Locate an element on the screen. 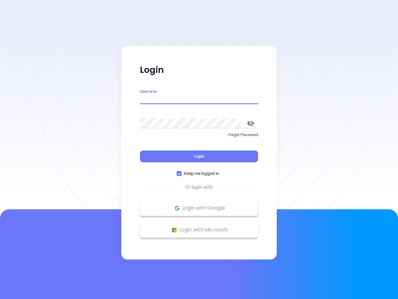 The height and width of the screenshot is (299, 398). span: Keep me logged in is located at coordinates (202, 173).